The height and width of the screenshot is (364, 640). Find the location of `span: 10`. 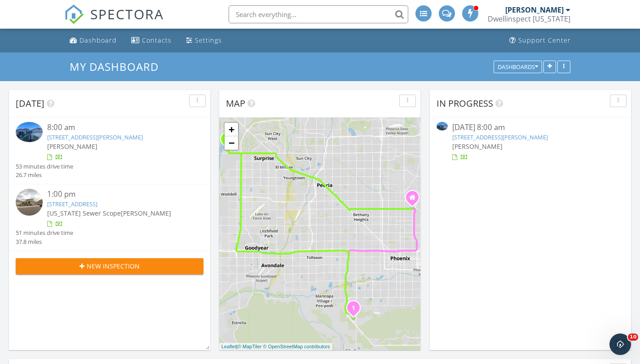

span: 10 is located at coordinates (633, 338).